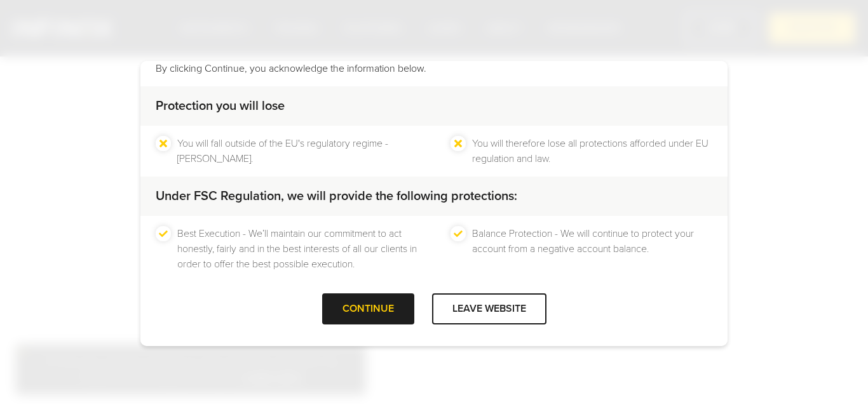  What do you see at coordinates (220, 106) in the screenshot?
I see `strong: Protection you will lose` at bounding box center [220, 106].